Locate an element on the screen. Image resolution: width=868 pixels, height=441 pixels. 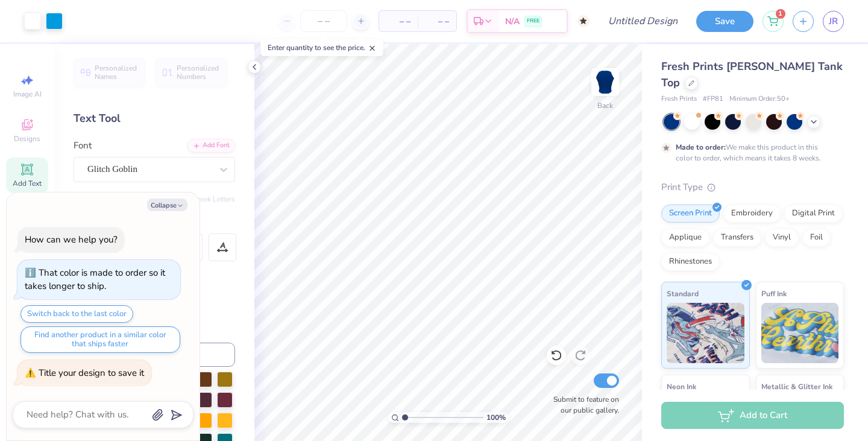
span: Personalized Names is located at coordinates (116, 72).